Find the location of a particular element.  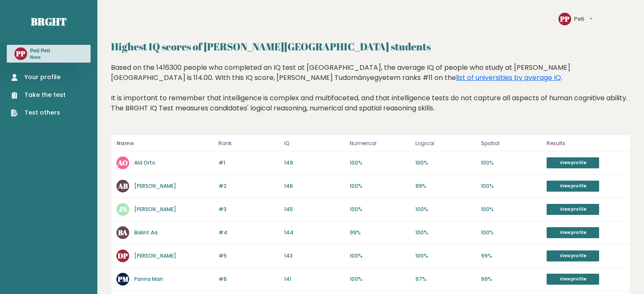

a: Balint Aa is located at coordinates (146, 232).